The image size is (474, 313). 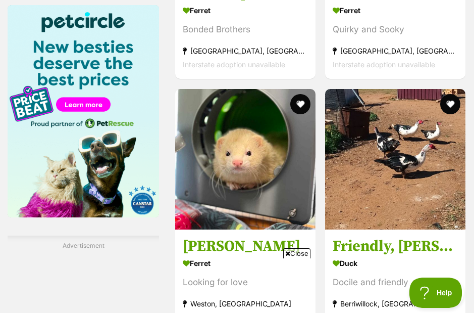 I want to click on div: Bonded Brothers, so click(x=246, y=30).